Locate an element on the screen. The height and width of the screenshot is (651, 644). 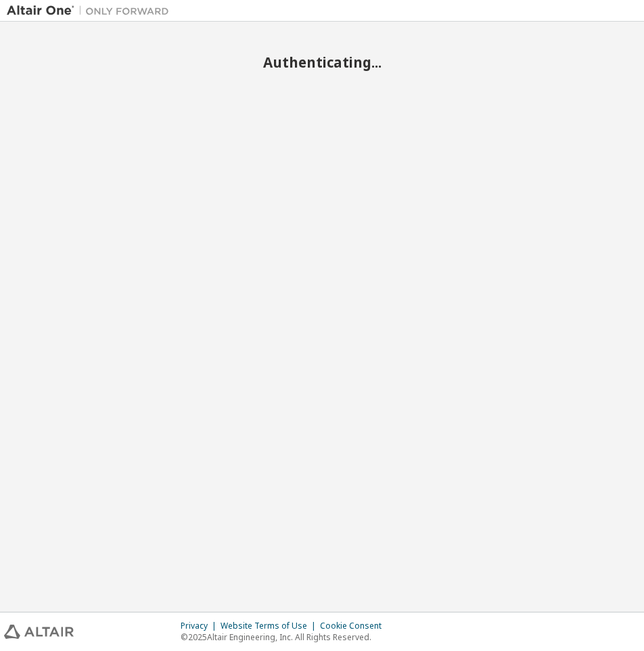
p: © 2025 Altair Engineering, Inc. All Rights Reserved. is located at coordinates (285, 637).